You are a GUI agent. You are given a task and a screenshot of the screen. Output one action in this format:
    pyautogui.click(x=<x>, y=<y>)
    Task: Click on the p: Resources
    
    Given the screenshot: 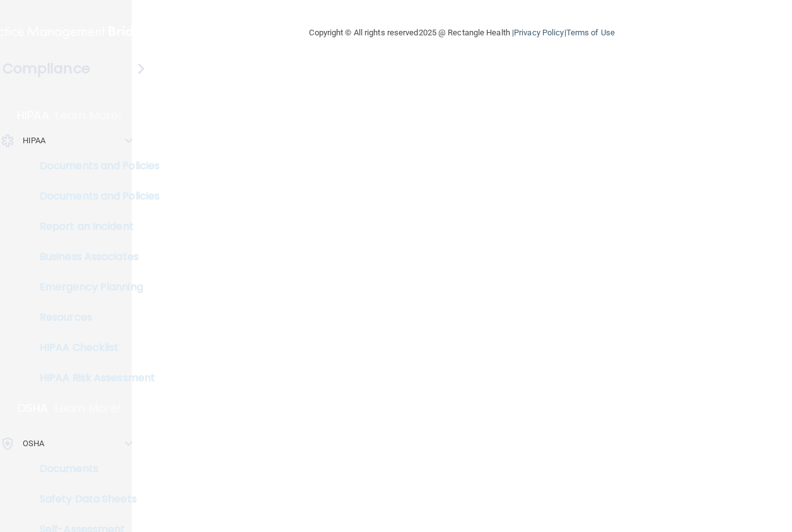 What is the action you would take?
    pyautogui.click(x=94, y=317)
    